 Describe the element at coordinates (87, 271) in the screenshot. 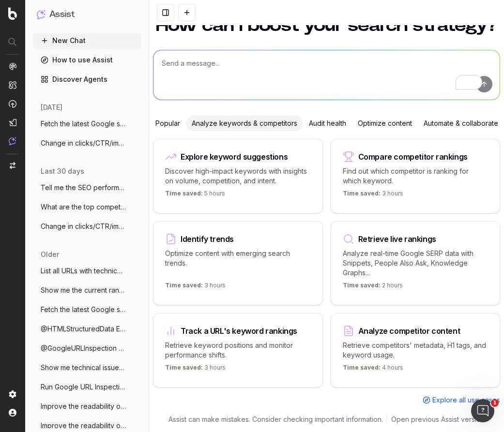

I see `button: List all URLs with technical errors from` at that location.